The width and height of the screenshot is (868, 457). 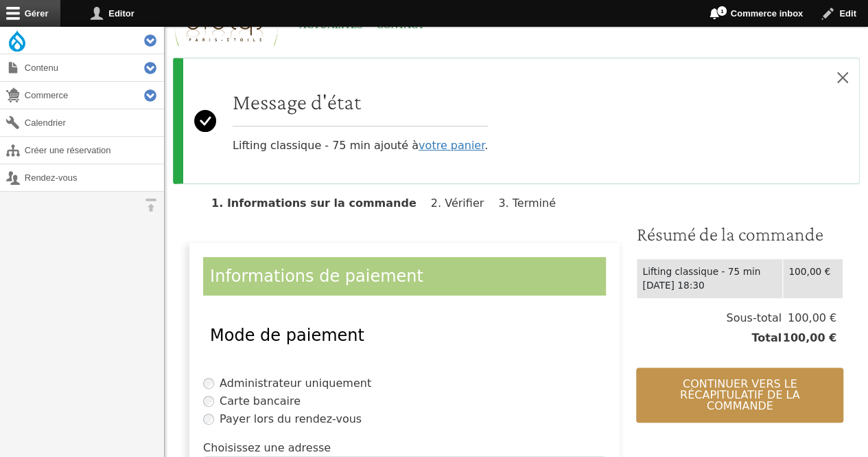 I want to click on label: Carte bancaire, so click(x=260, y=401).